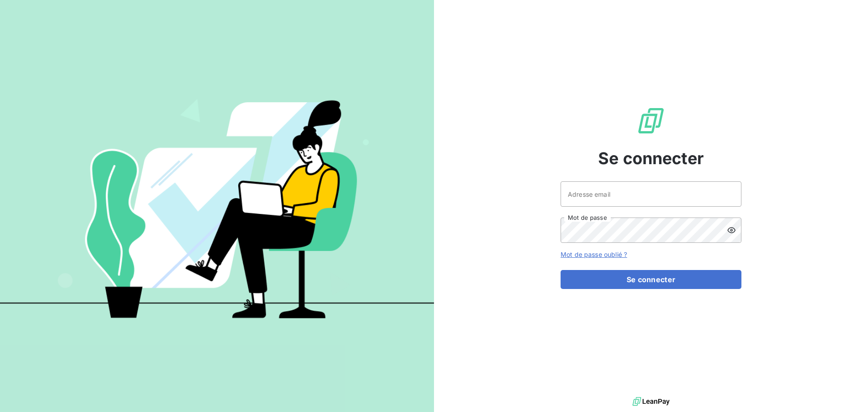  What do you see at coordinates (593, 254) in the screenshot?
I see `a: Mot de passe oublié ?` at bounding box center [593, 254].